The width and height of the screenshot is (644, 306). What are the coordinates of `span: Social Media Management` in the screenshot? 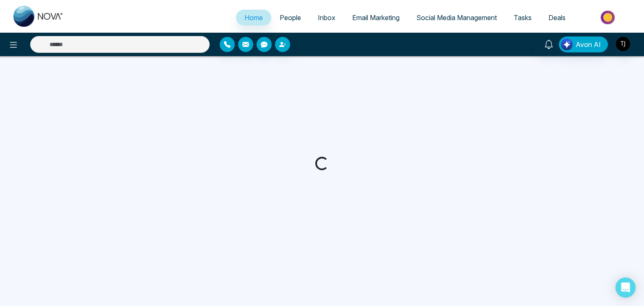 It's located at (457, 18).